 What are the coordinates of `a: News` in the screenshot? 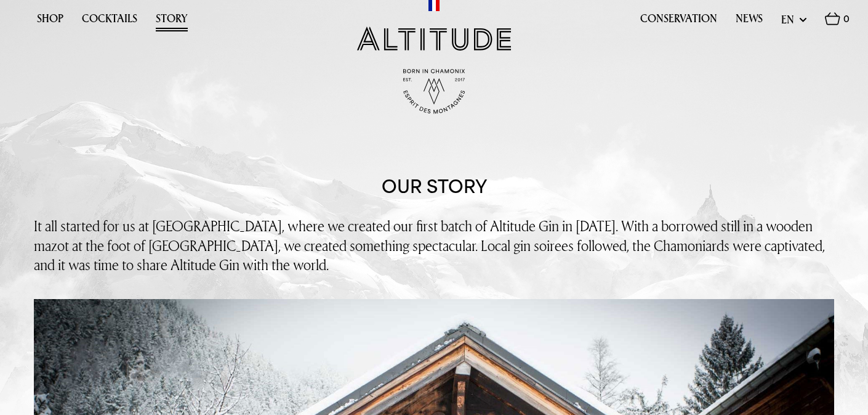 It's located at (750, 22).